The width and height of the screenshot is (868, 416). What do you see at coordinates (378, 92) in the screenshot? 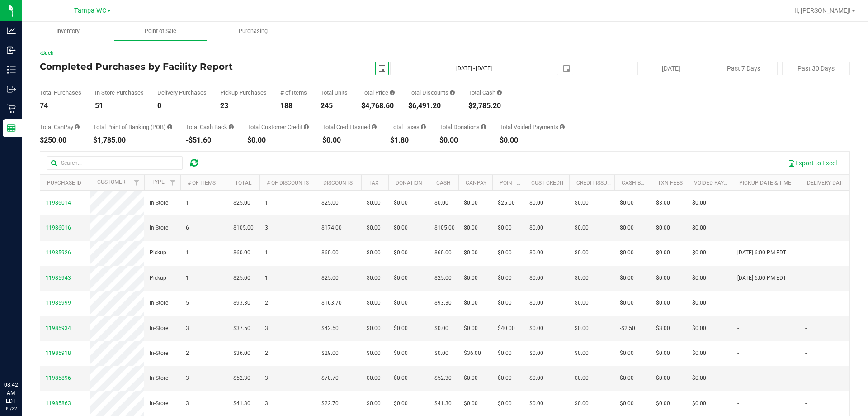
I see `div: Total Price` at bounding box center [378, 92].